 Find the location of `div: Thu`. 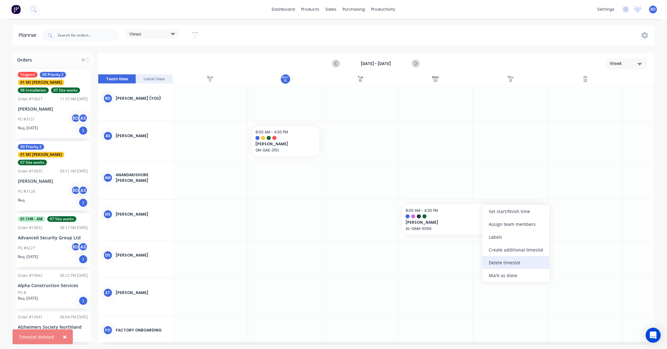

div: Thu is located at coordinates (511, 78).